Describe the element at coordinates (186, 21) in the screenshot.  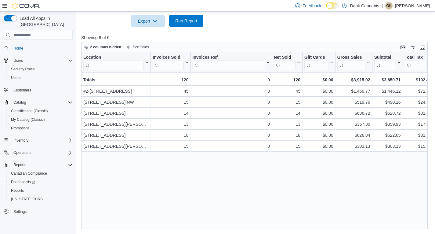
I see `button: Run Report` at that location.